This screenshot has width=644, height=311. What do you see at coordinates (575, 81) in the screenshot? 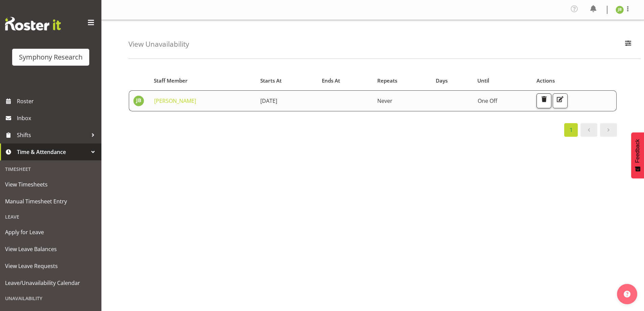
I see `div: Actions` at bounding box center [575, 81].